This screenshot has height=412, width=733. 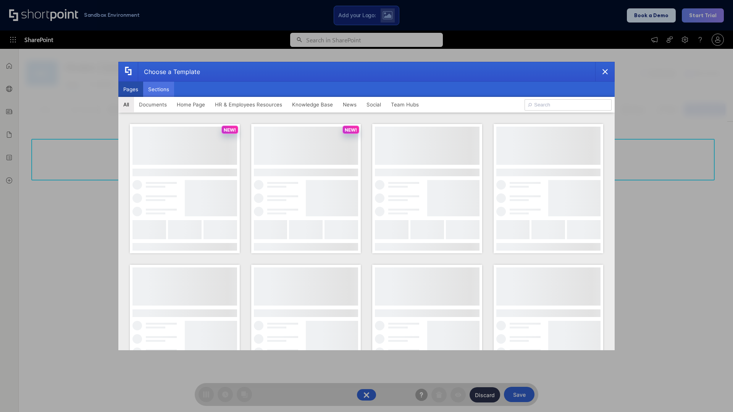 What do you see at coordinates (405, 105) in the screenshot?
I see `button: Team Hubs` at bounding box center [405, 105].